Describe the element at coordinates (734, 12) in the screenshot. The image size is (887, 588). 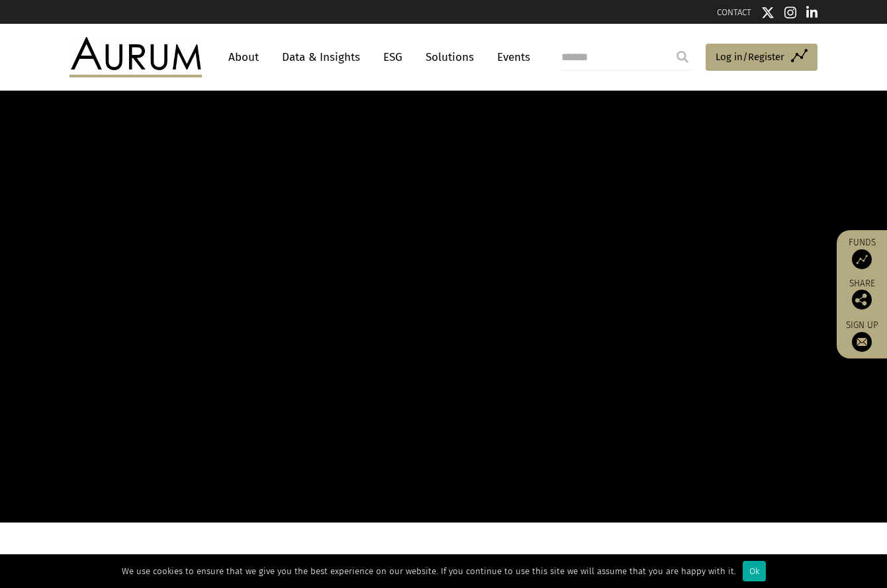
I see `a: CONTACT` at that location.